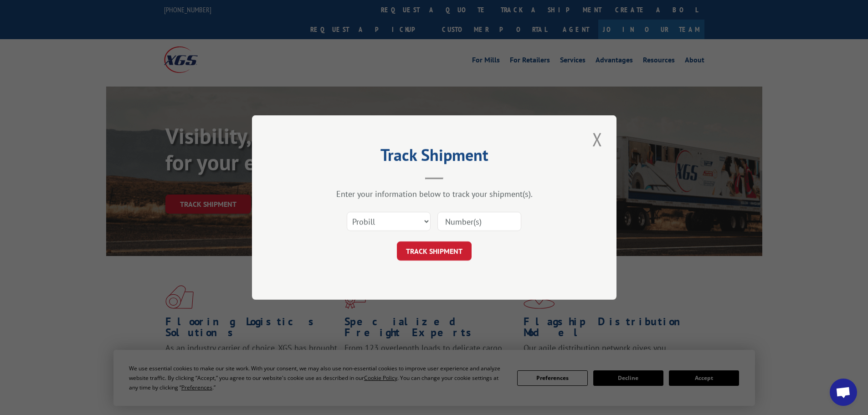 This screenshot has width=868, height=415. I want to click on div: Enter your information below to track your shipment(s)., so click(434, 194).